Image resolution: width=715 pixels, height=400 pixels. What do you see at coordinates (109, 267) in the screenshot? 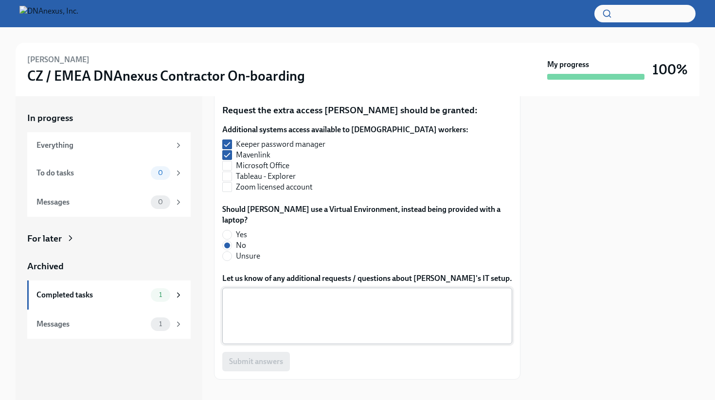
I see `a: Archived` at bounding box center [109, 267].